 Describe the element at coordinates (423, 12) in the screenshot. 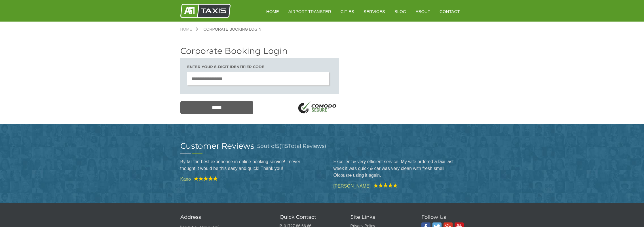

I see `a: About` at that location.